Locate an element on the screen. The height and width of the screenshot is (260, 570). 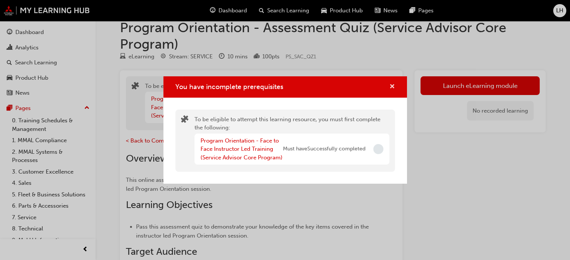
span: cross-icon is located at coordinates (392, 87).